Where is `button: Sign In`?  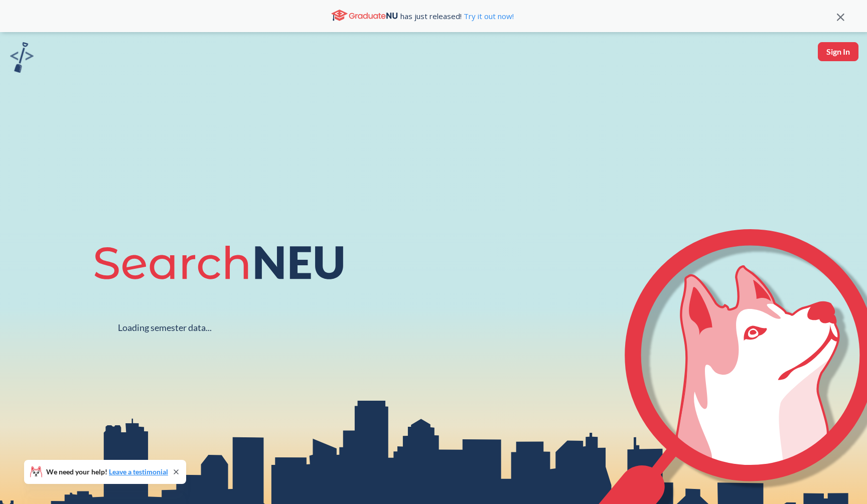 button: Sign In is located at coordinates (838, 52).